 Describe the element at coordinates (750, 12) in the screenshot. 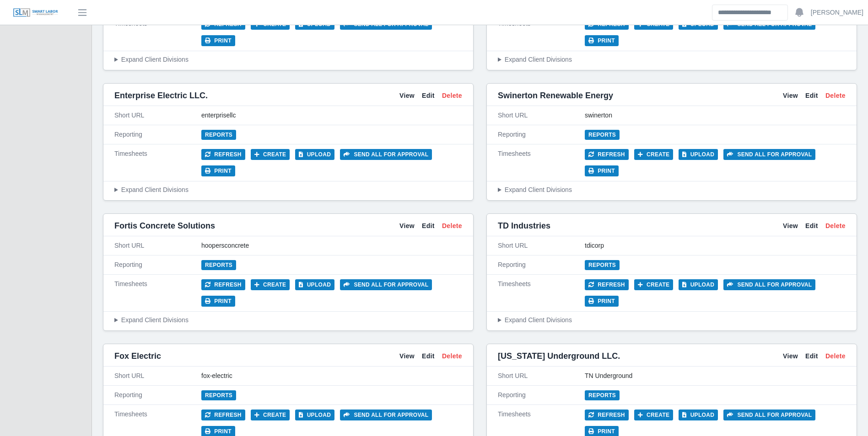

I see `input: Search` at that location.